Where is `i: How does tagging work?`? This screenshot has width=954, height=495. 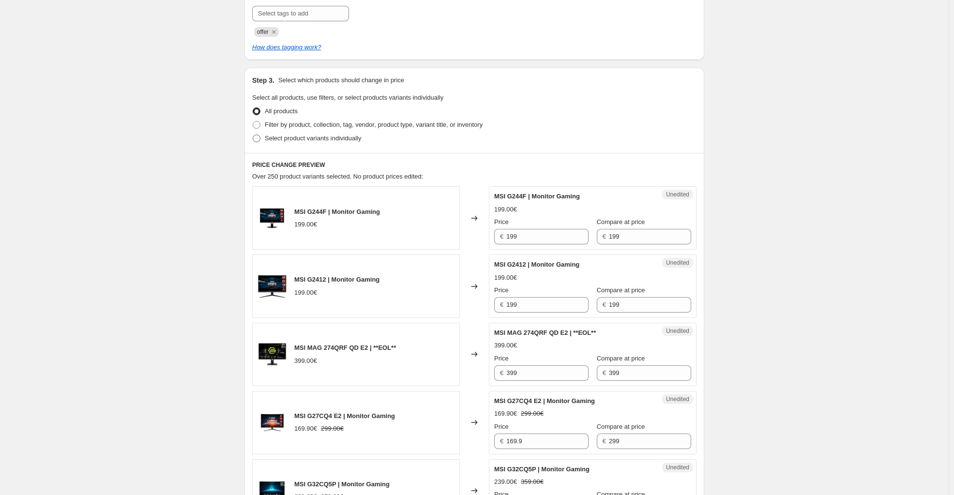
i: How does tagging work? is located at coordinates (286, 47).